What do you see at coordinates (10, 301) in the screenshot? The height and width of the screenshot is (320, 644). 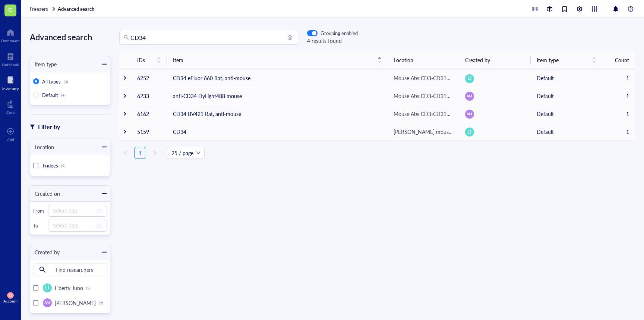 I see `div: Account` at bounding box center [10, 301].